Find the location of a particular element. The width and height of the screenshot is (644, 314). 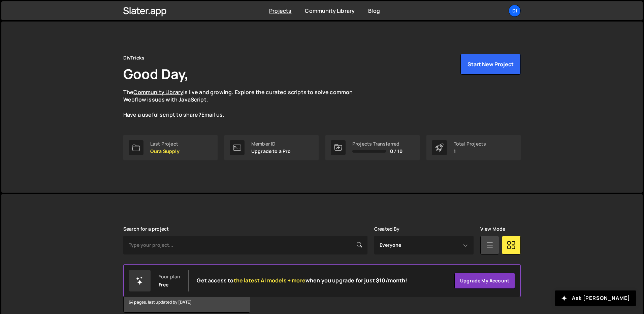

div: DivTricks is located at coordinates (134, 58).